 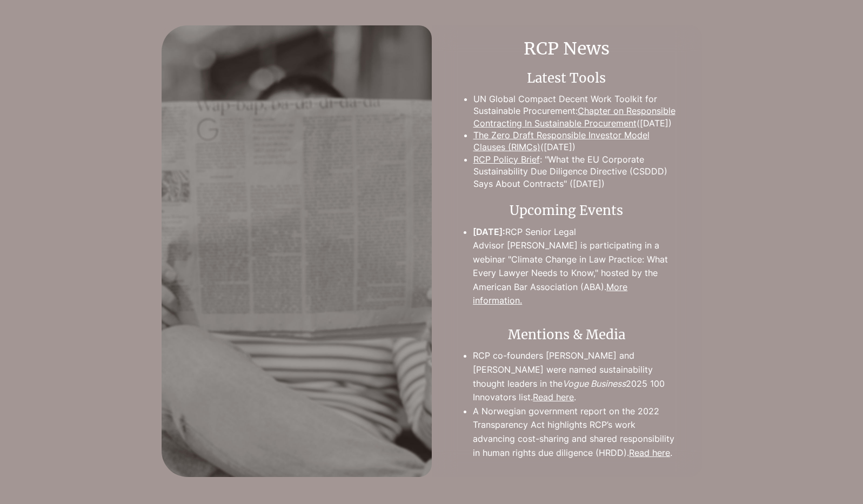 What do you see at coordinates (561, 141) in the screenshot?
I see `a: The Zero Draft Responsible Investor Model Clauses (RIMCs)` at bounding box center [561, 141].